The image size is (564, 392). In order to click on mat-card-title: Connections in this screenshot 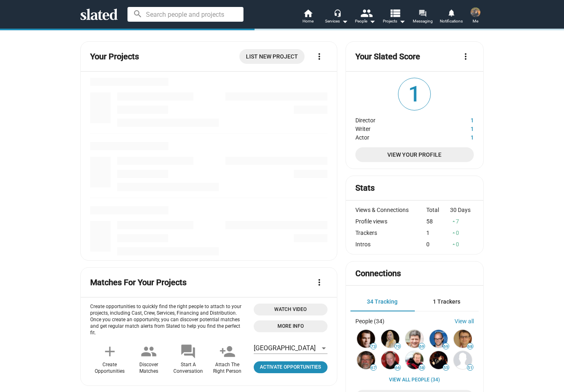, I will do `click(378, 273)`.